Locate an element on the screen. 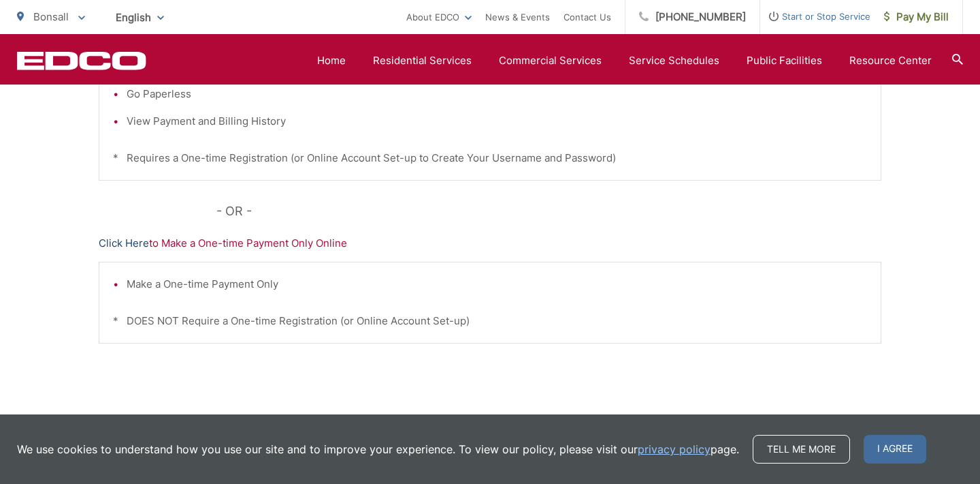 This screenshot has height=484, width=980. p: We use cookies to understand how you use our site and to improve your experience. To view our pol... is located at coordinates (378, 449).